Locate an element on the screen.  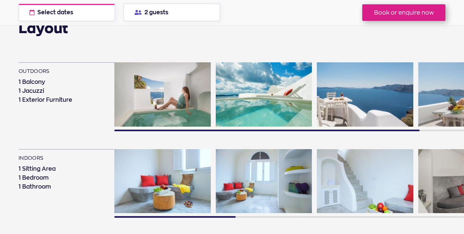
li: 1 Balcony is located at coordinates (61, 82).